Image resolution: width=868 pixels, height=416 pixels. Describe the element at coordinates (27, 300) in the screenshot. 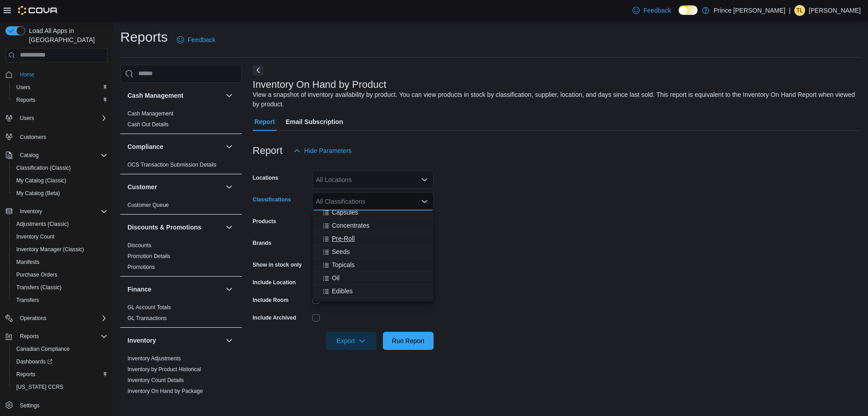

I see `a: Transfers` at that location.